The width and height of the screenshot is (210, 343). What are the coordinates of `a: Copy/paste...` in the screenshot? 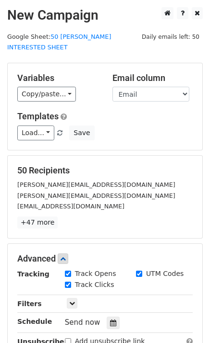 It's located at (47, 94).